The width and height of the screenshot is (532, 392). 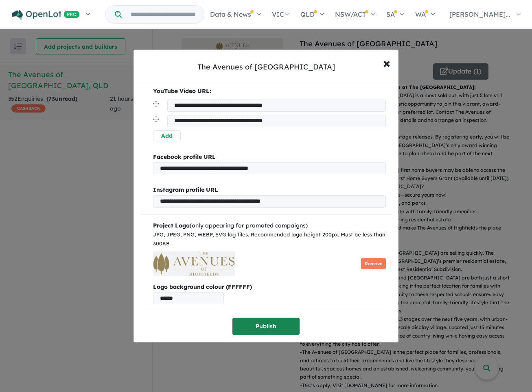 What do you see at coordinates (269, 226) in the screenshot?
I see `div: (only appearing for promoted campaigns)` at bounding box center [269, 226].